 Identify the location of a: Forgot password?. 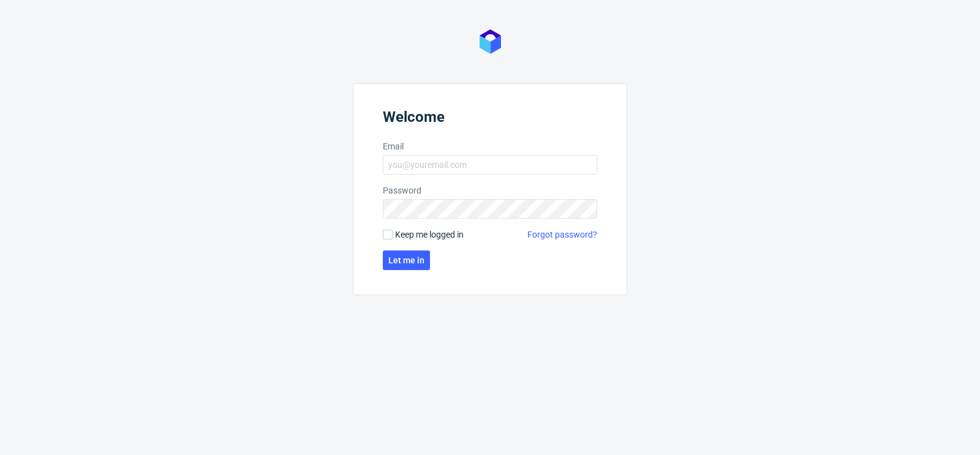
(562, 234).